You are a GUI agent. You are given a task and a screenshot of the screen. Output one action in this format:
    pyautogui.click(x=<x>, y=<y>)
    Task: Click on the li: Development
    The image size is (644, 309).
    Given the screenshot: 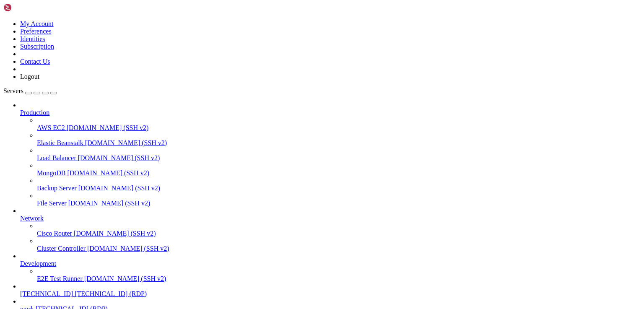 What is the action you would take?
    pyautogui.click(x=330, y=267)
    